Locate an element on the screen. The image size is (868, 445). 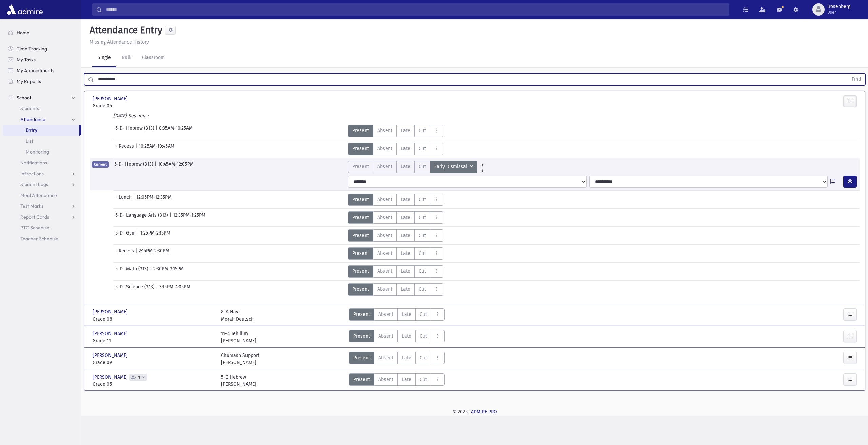
span: Students is located at coordinates (30, 109).